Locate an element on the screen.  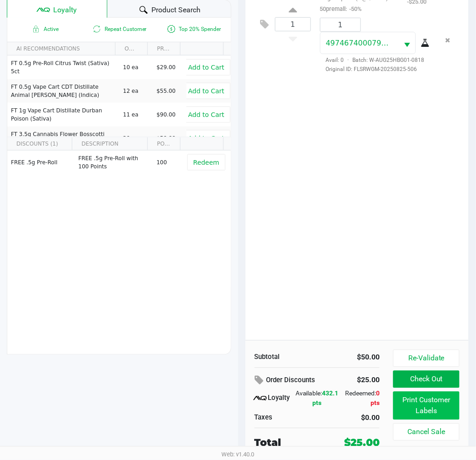
button: Print Customer Labels is located at coordinates (426, 406).